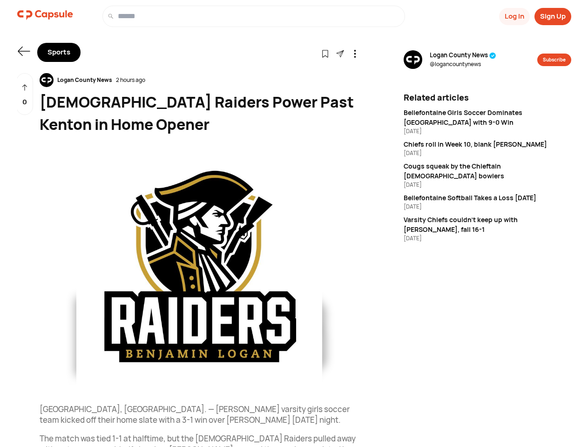  I want to click on img: tick, so click(492, 55).